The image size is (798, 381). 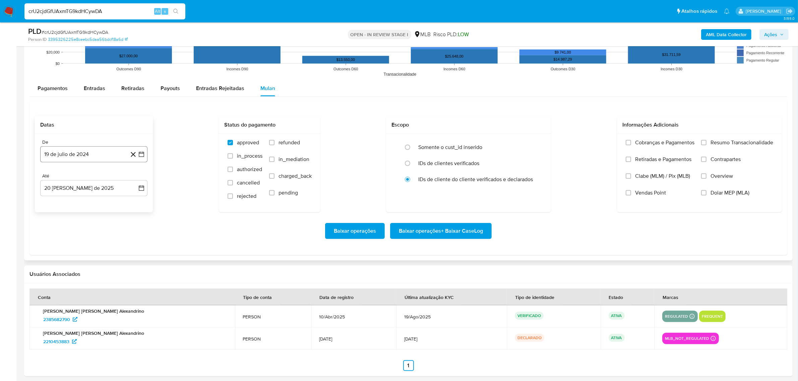 I want to click on b: AML Data Collector, so click(x=726, y=35).